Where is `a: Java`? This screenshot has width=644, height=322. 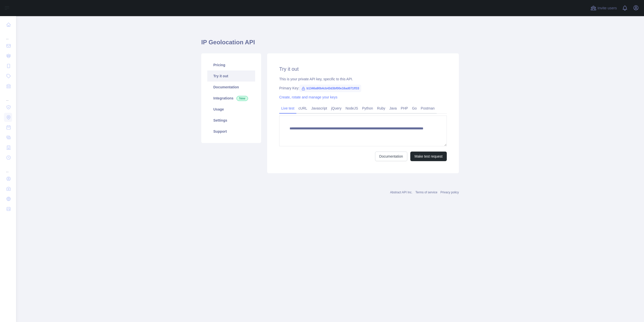 a: Java is located at coordinates (393, 108).